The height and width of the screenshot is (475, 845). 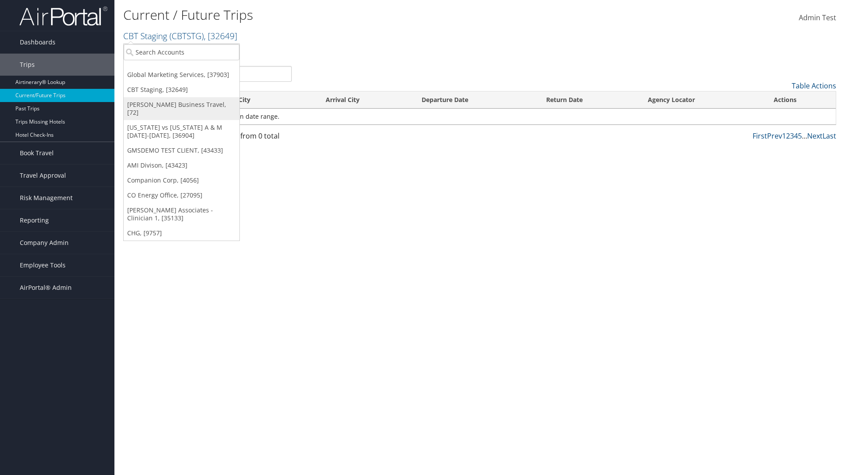 What do you see at coordinates (365, 100) in the screenshot?
I see `th: Arrival City: activate to sort column ascending` at bounding box center [365, 100].